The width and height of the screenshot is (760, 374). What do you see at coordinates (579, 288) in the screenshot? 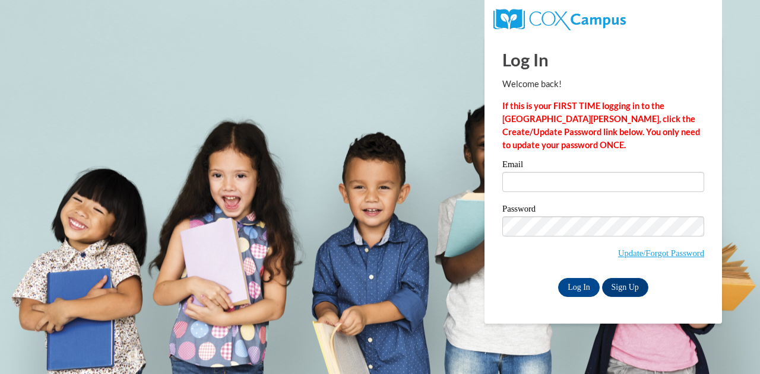
I see `input: Log In` at bounding box center [579, 288].